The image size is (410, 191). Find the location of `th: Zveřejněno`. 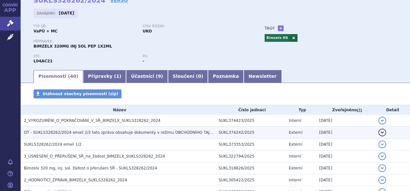

th: Zveřejněno is located at coordinates (345, 110).